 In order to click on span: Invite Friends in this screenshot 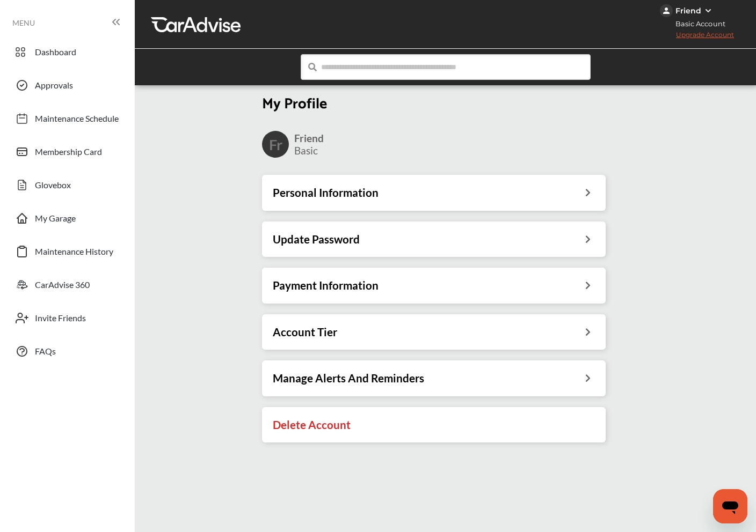, I will do `click(60, 319)`.